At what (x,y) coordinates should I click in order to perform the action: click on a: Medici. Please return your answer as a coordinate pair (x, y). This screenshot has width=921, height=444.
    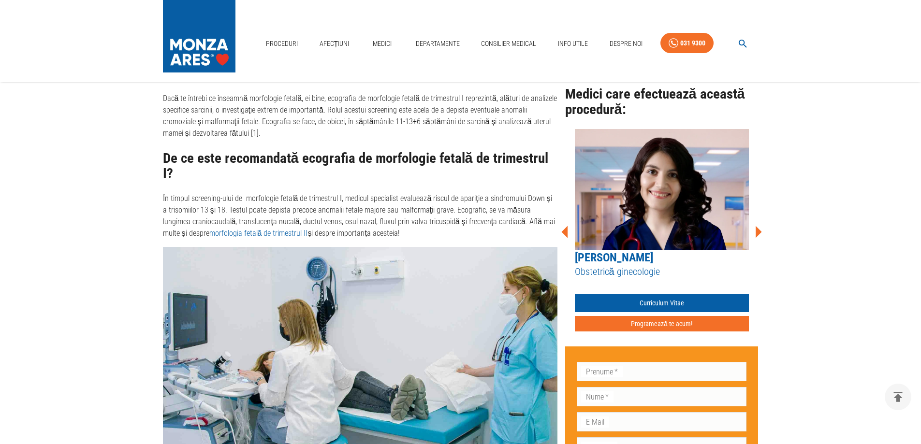
    Looking at the image, I should click on (382, 44).